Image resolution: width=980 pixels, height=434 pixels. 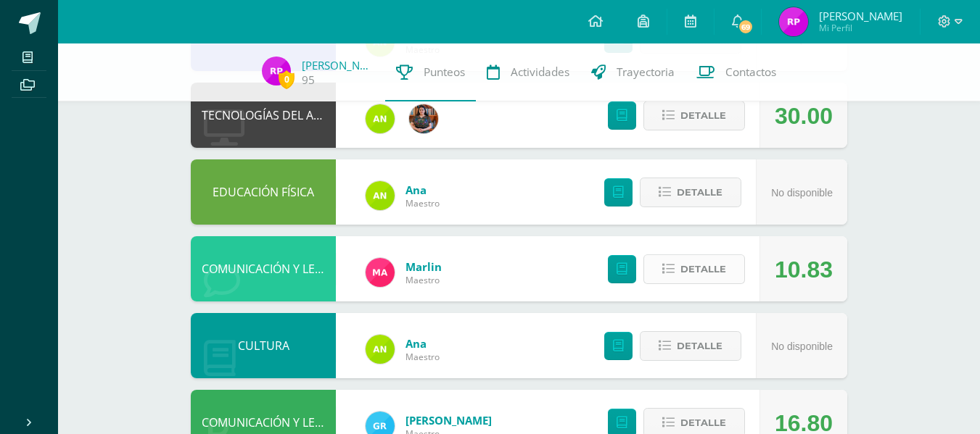 I want to click on span: Contactos, so click(x=751, y=72).